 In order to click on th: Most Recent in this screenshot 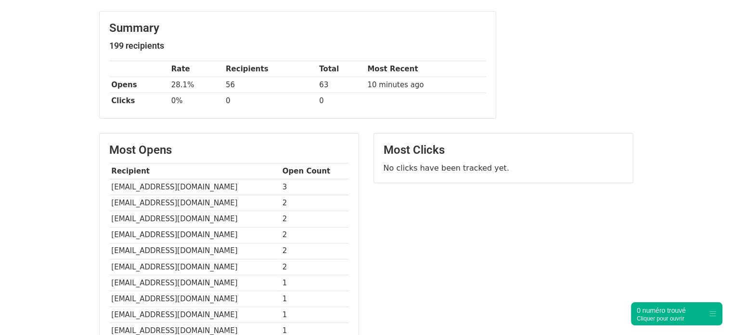, I will do `click(426, 69)`.